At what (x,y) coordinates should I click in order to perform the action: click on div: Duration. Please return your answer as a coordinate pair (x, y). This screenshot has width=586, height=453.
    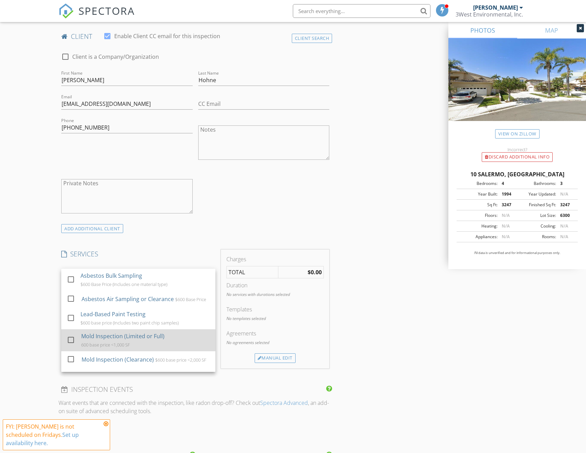
    Looking at the image, I should click on (275, 285).